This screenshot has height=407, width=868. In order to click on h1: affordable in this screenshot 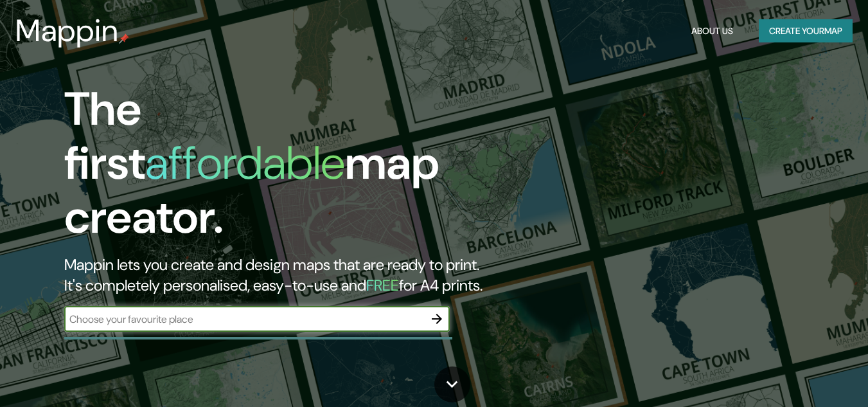, I will do `click(245, 163)`.